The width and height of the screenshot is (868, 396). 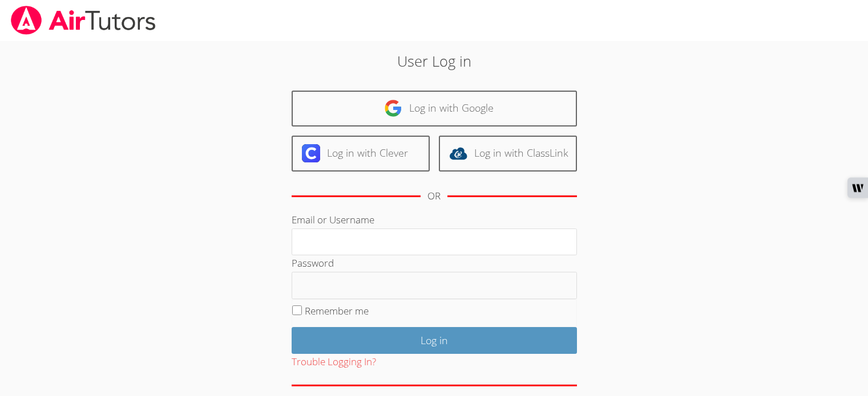 What do you see at coordinates (434, 109) in the screenshot?
I see `a: Log in with Google` at bounding box center [434, 109].